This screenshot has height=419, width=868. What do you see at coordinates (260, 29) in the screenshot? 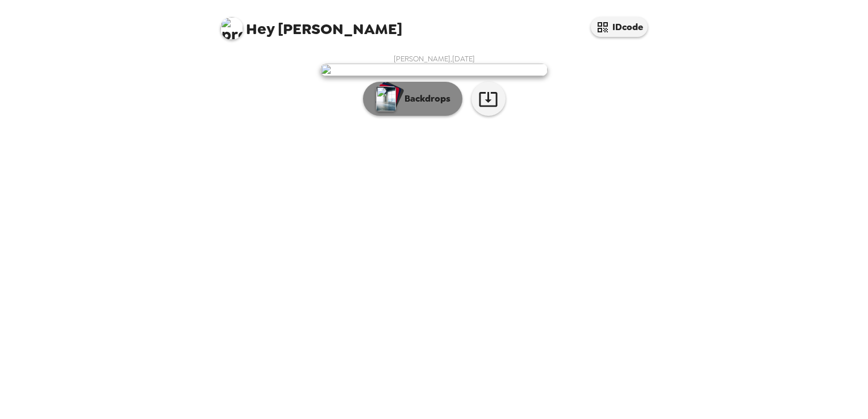
I see `span: Hey` at bounding box center [260, 29].